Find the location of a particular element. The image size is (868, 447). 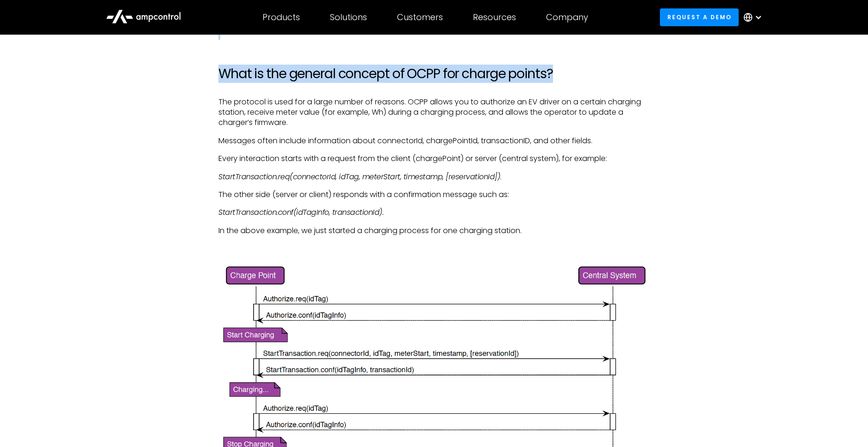

div: Customers is located at coordinates (420, 17).